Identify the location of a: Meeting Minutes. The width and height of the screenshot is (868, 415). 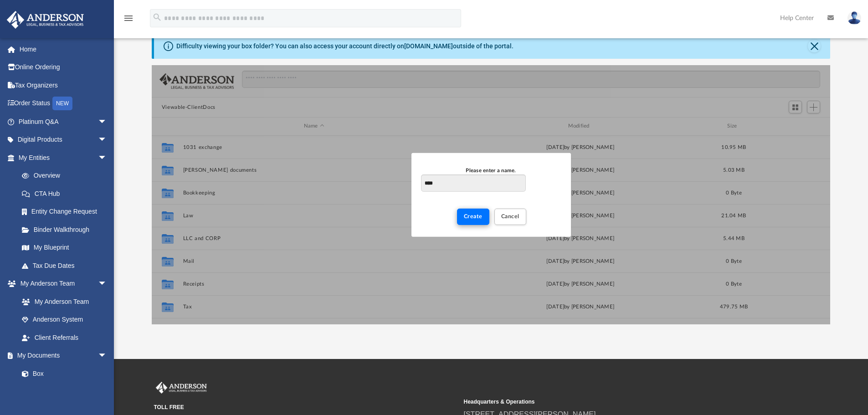
(64, 392).